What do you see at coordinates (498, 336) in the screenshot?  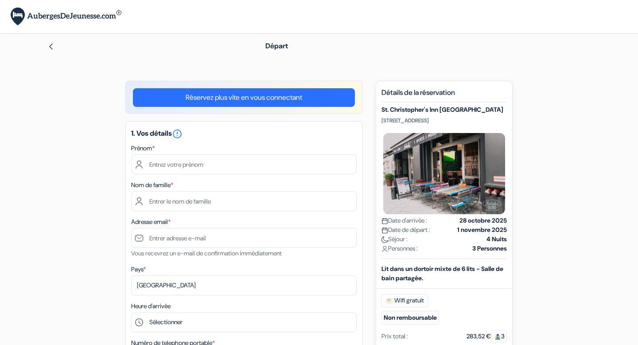 I see `img: guest.svg` at bounding box center [498, 336].